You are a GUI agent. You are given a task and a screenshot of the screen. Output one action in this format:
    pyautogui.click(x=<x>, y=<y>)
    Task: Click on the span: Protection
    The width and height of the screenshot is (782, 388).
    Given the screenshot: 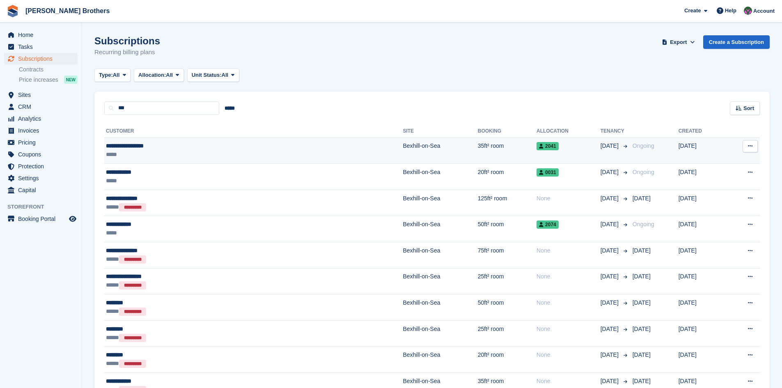 What is the action you would take?
    pyautogui.click(x=43, y=166)
    